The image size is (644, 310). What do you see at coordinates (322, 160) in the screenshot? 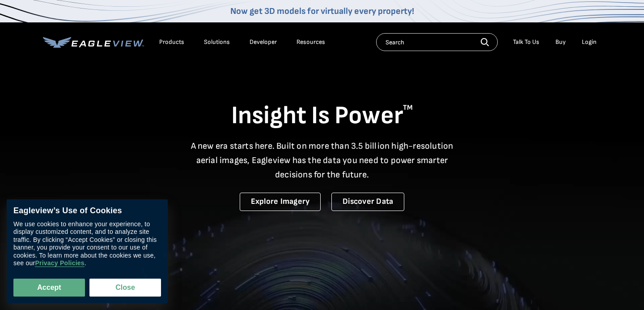
I see `p: A new era starts here. Built on more than 3.5 billion high-resolution aerial images, Eagleview ha...` at bounding box center [322, 160].